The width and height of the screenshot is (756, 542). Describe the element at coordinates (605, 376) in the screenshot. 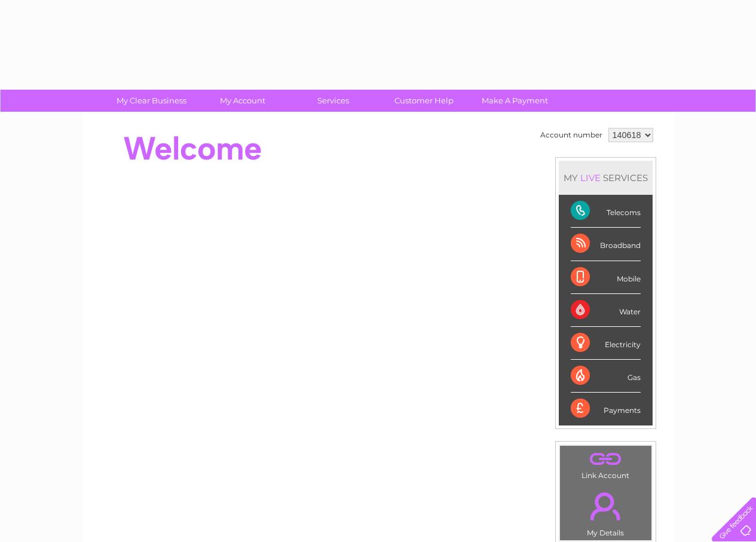

I see `div: Gas` at that location.